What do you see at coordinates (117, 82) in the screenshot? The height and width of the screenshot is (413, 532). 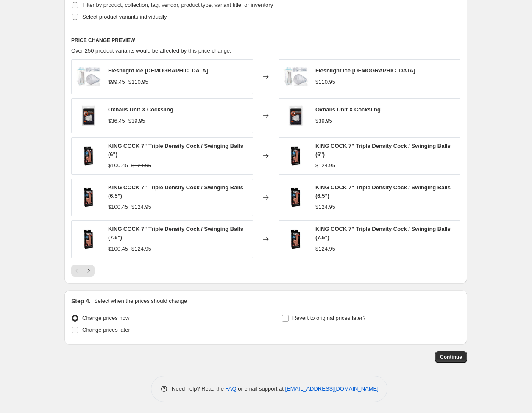 I see `div: $99.45` at bounding box center [117, 82].